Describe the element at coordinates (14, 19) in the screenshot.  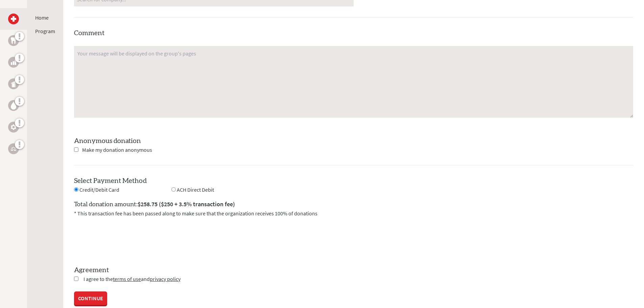
I see `div: Medical` at that location.